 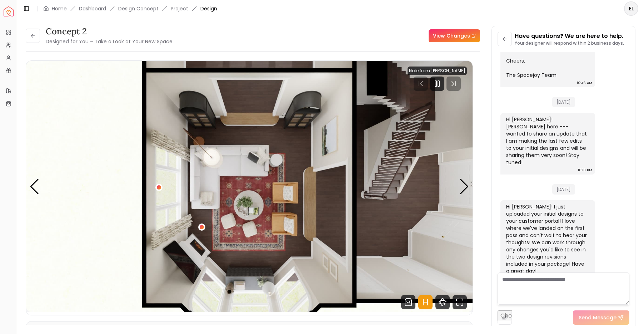 I want to click on h3: concept 2, so click(x=109, y=32).